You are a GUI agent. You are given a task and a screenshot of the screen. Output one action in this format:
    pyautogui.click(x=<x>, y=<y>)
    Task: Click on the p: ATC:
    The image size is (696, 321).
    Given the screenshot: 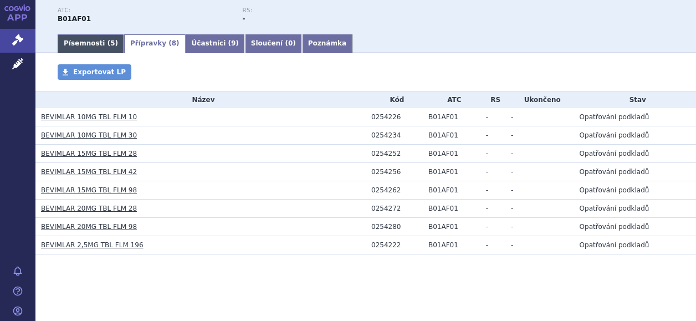 What is the action you would take?
    pyautogui.click(x=145, y=11)
    